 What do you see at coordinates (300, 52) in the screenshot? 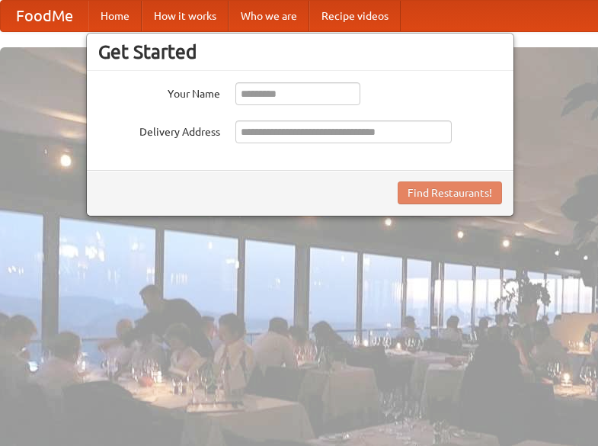
I see `h3: Get Started` at bounding box center [300, 52].